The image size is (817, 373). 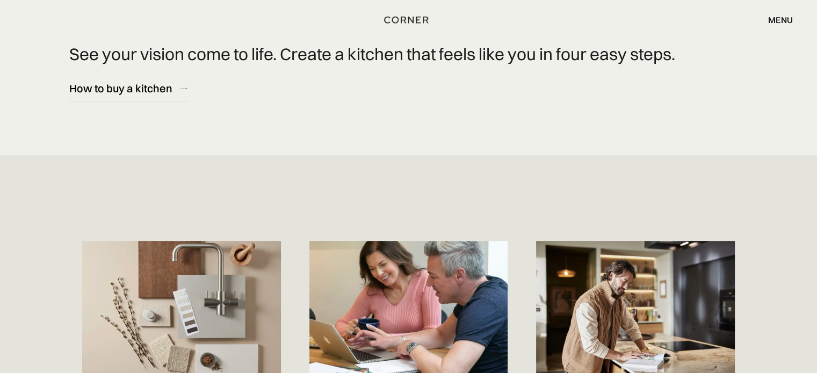 What do you see at coordinates (636, 307) in the screenshot?
I see `img: A man is looking through a catalog with an amusing expression on his kitchen` at bounding box center [636, 307].